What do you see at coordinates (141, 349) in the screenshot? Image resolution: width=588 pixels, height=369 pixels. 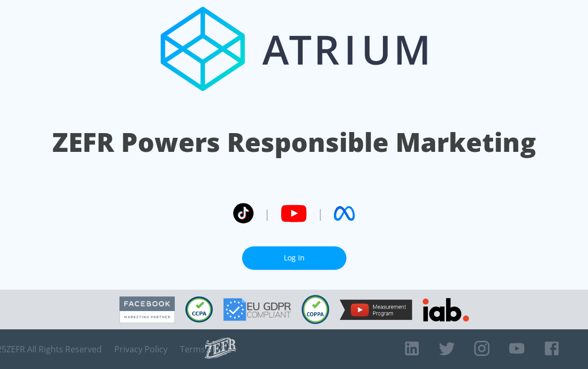 I see `a: Privacy Policy` at bounding box center [141, 349].